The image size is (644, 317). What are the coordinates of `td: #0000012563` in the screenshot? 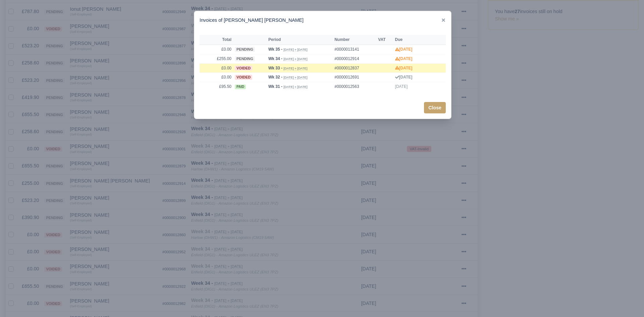 It's located at (354, 87).